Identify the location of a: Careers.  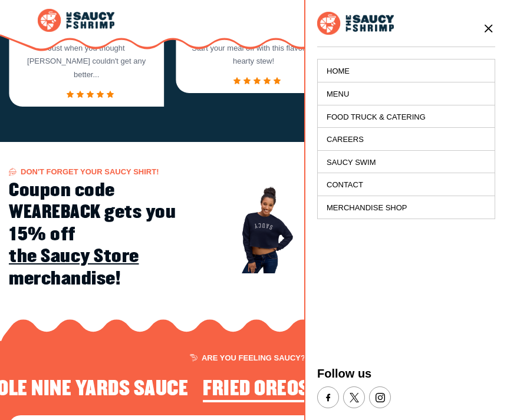
(406, 139).